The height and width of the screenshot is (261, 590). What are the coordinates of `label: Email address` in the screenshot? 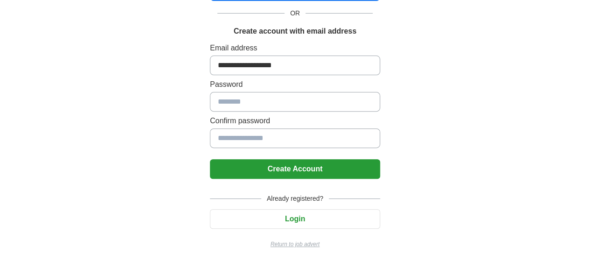 It's located at (295, 48).